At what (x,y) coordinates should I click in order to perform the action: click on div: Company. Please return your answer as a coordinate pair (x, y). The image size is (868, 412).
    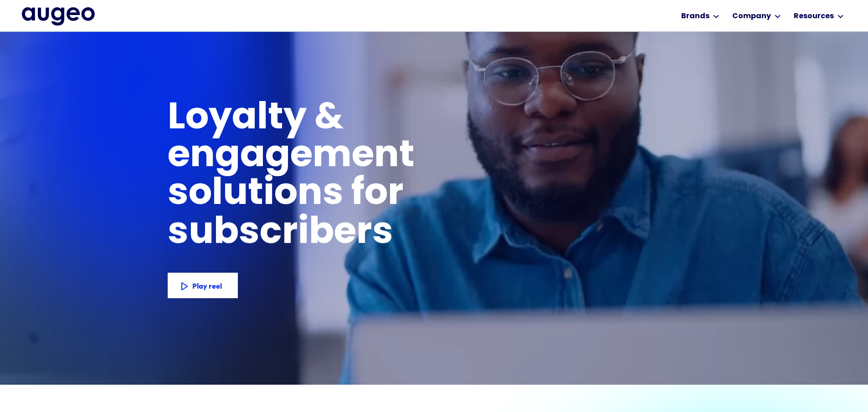
    Looking at the image, I should click on (752, 16).